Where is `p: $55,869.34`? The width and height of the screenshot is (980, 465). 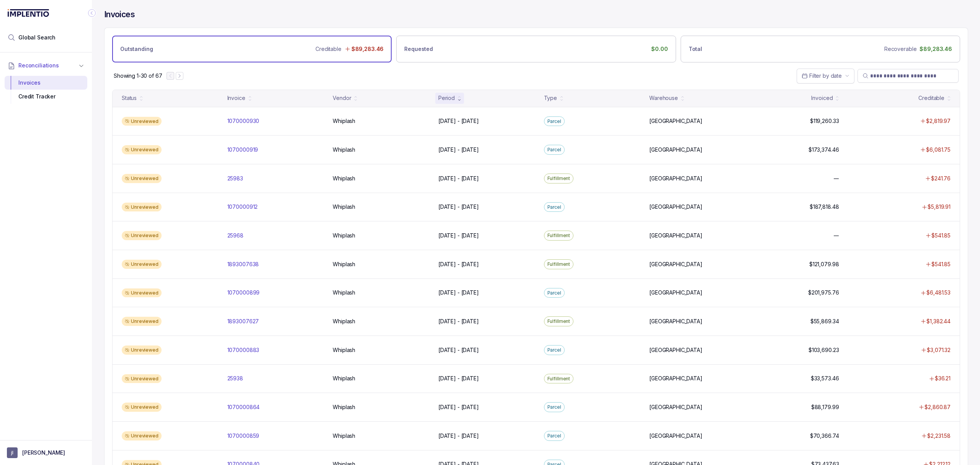
p: $55,869.34 is located at coordinates (825, 321).